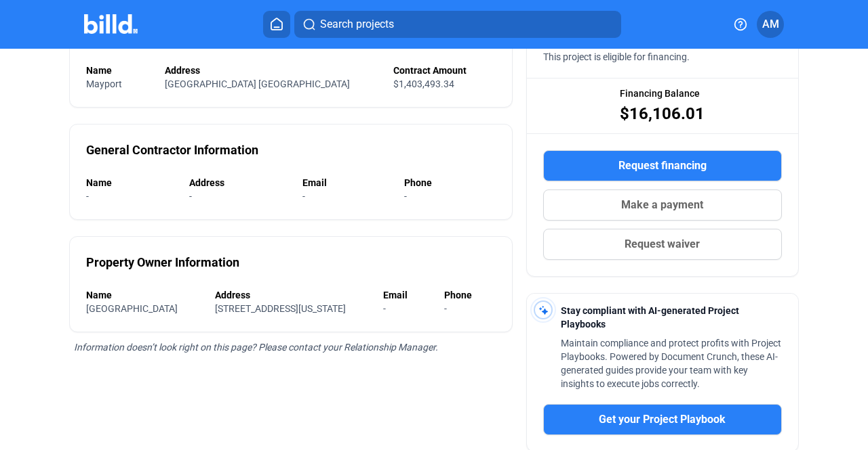  What do you see at coordinates (424, 84) in the screenshot?
I see `span: $1,403,493.34` at bounding box center [424, 84].